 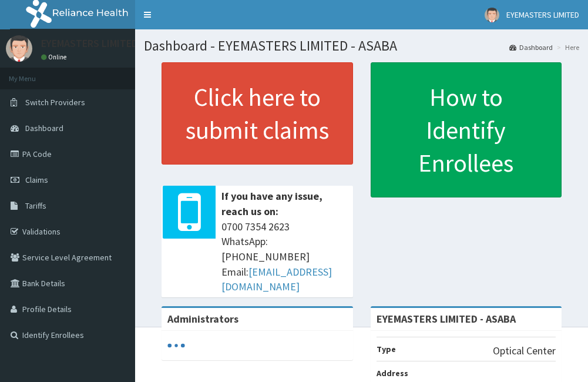 I want to click on b: Type, so click(x=386, y=349).